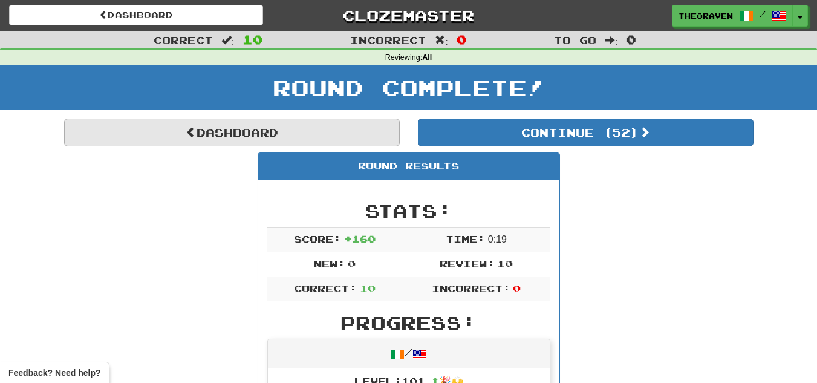  What do you see at coordinates (409, 166) in the screenshot?
I see `div: Round Results` at bounding box center [409, 166].